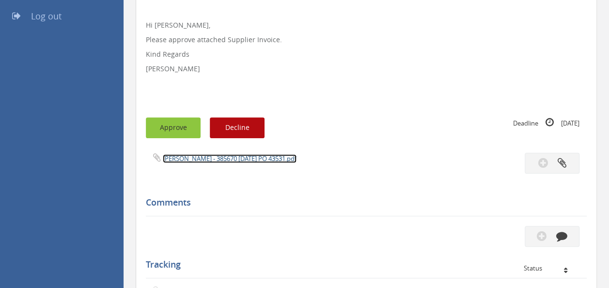  What do you see at coordinates (363, 265) in the screenshot?
I see `h5: Tracking` at bounding box center [363, 265].